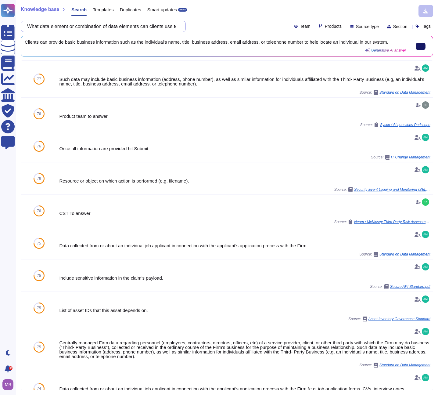 The image size is (438, 395). I want to click on span: 77, so click(39, 79).